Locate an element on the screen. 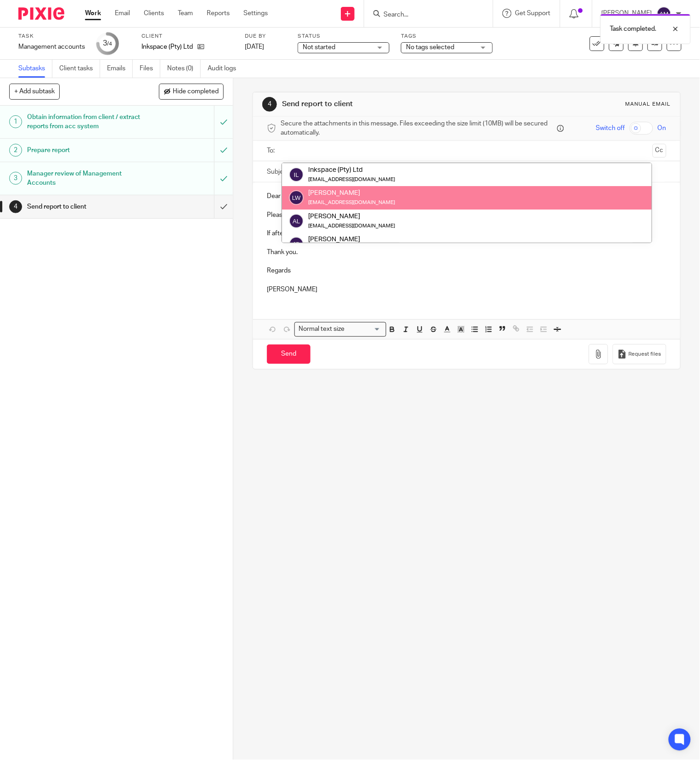 Image resolution: width=700 pixels, height=760 pixels. a: Notes (0) is located at coordinates (183, 69).